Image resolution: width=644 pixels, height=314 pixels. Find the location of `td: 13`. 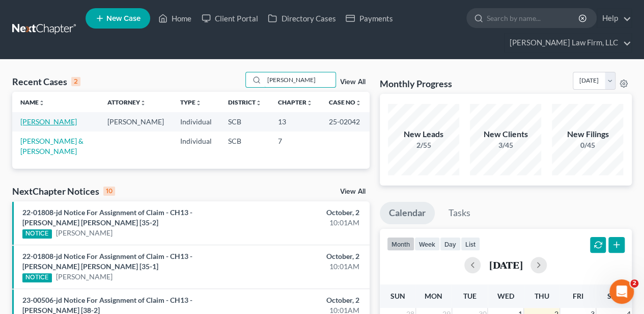

td: 13 is located at coordinates (295, 122).